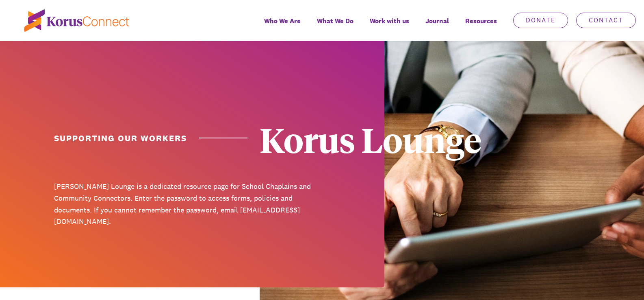 Image resolution: width=644 pixels, height=300 pixels. What do you see at coordinates (605, 20) in the screenshot?
I see `a: Contact` at bounding box center [605, 20].